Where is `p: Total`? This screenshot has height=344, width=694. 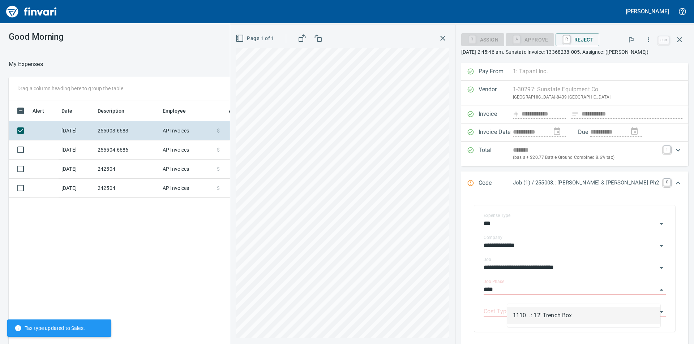
p: Total is located at coordinates (495, 154).